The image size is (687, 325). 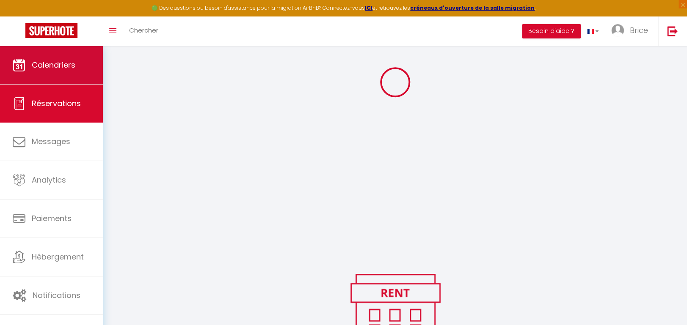 I want to click on span: Réservations, so click(x=56, y=103).